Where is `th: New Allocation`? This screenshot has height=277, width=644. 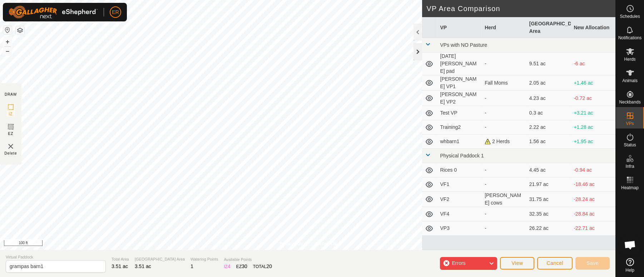
th: New Allocation is located at coordinates (593, 28).